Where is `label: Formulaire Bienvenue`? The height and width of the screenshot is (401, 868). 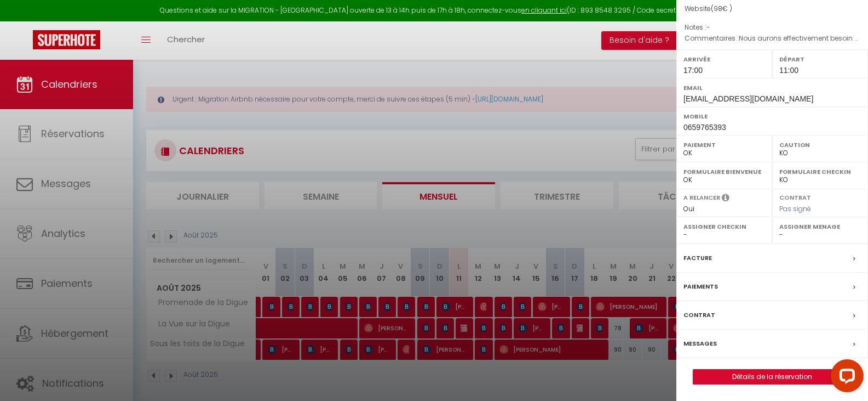
label: Formulaire Bienvenue is located at coordinates (724, 172).